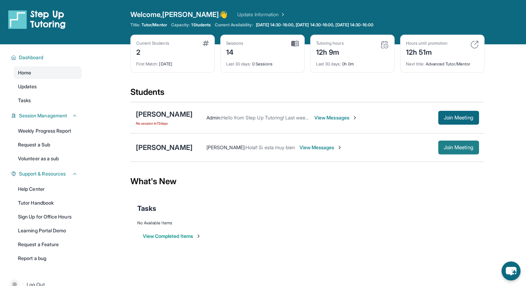  Describe the element at coordinates (172, 236) in the screenshot. I see `button: View Completed Items` at that location.